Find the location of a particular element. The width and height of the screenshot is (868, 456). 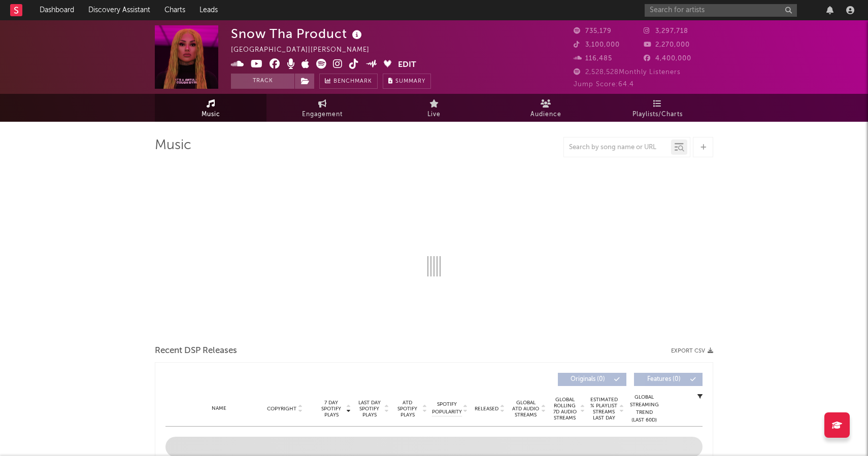

span: Audience is located at coordinates (546, 114).